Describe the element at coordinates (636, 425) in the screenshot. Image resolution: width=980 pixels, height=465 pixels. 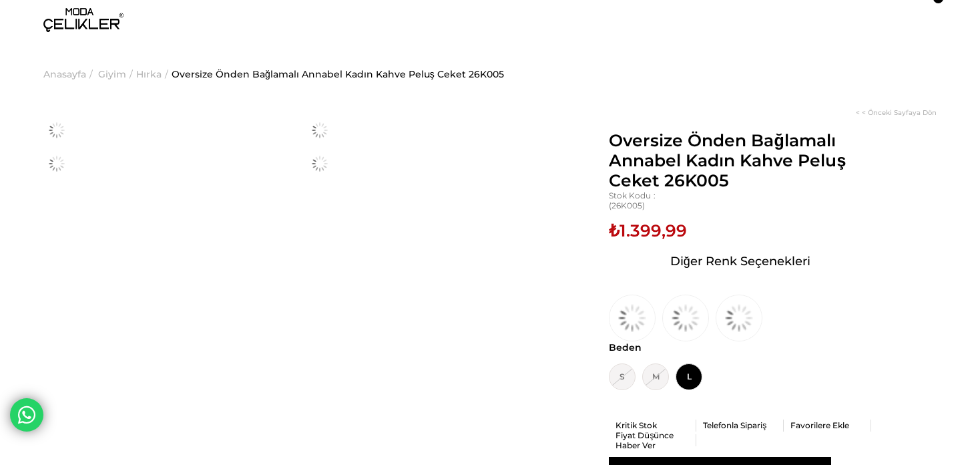
I see `span: Kritik Stok` at that location.